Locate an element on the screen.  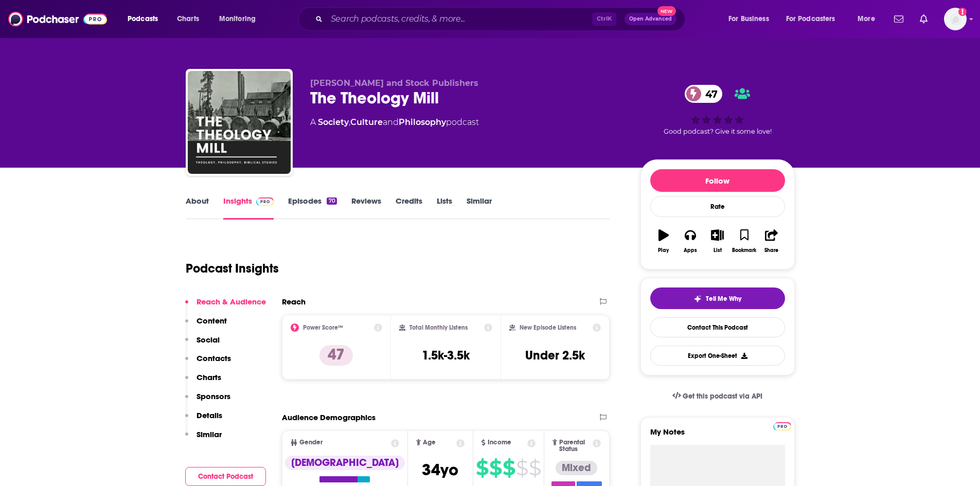
div: 70 is located at coordinates (331, 201).